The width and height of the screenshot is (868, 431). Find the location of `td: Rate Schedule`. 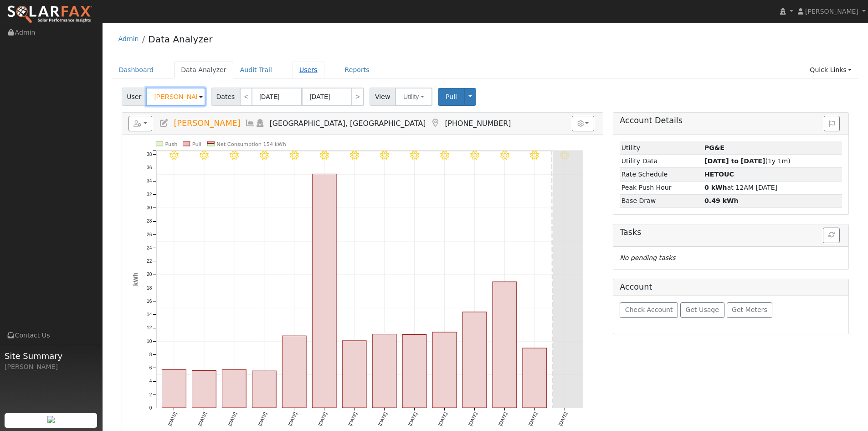

td: Rate Schedule is located at coordinates (661, 174).